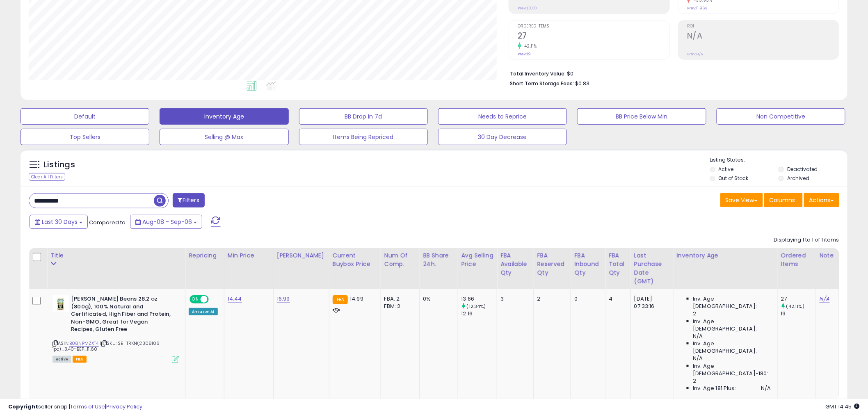 This screenshot has width=868, height=415. What do you see at coordinates (116, 256) in the screenshot?
I see `div: Title` at bounding box center [116, 256].